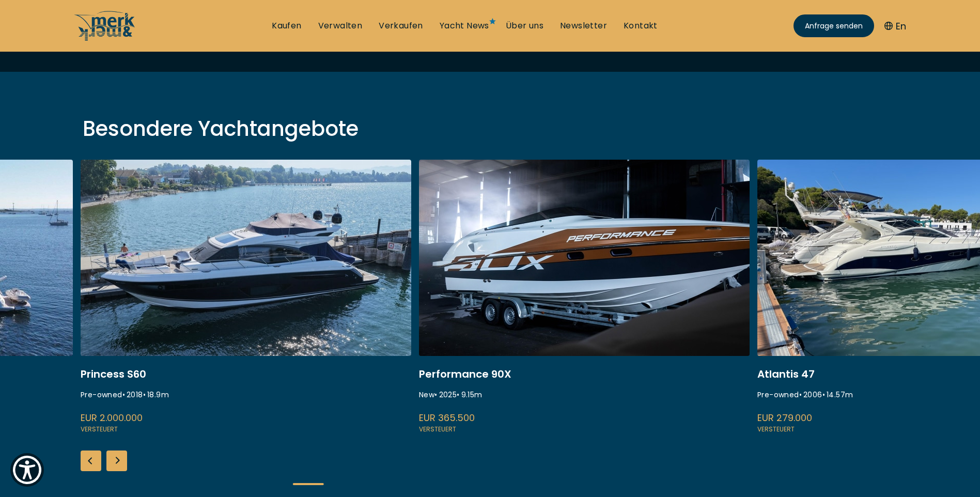 The image size is (980, 497). Describe the element at coordinates (833, 26) in the screenshot. I see `a: Anfrage senden` at that location.